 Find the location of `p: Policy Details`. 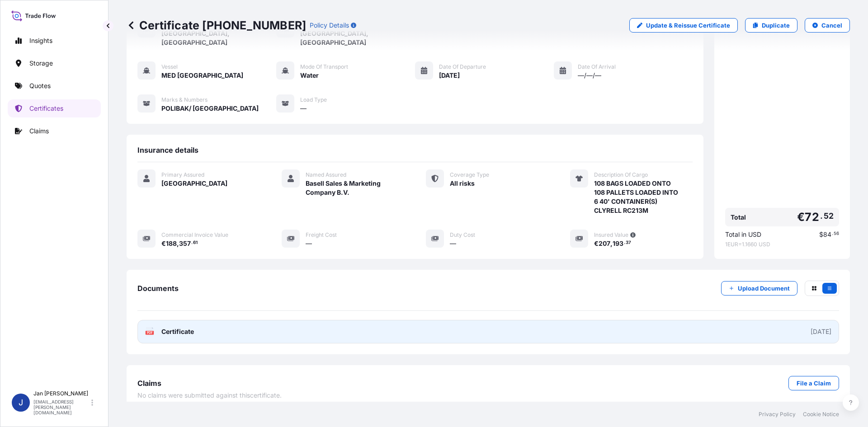

p: Policy Details is located at coordinates (329, 25).